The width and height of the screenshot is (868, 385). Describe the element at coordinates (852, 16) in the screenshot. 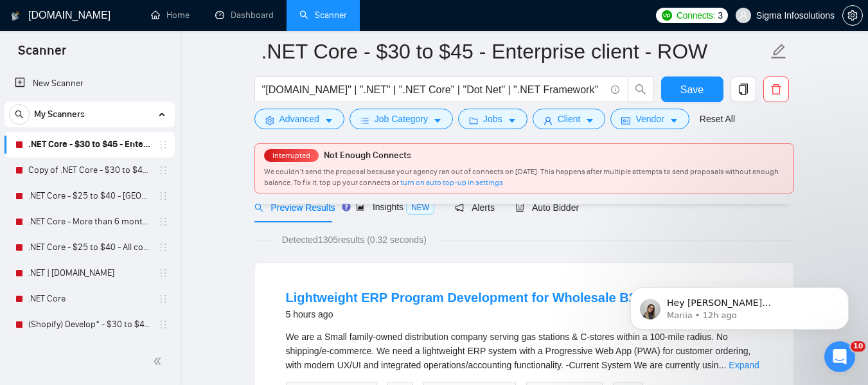

I see `a: setting` at that location.